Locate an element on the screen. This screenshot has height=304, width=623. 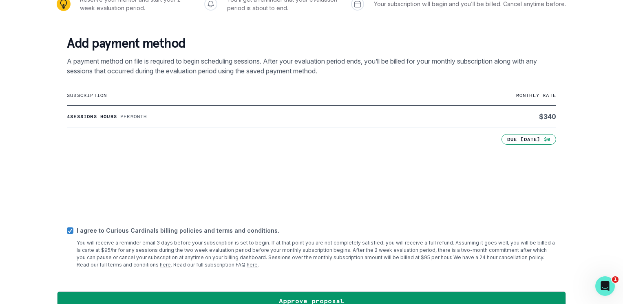
p: $0 is located at coordinates (547, 140).